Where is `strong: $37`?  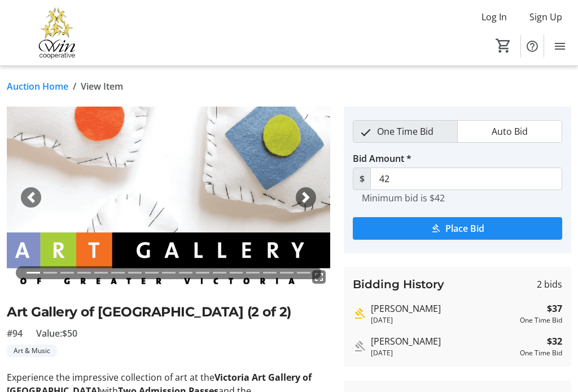
strong: $37 is located at coordinates (554, 308).